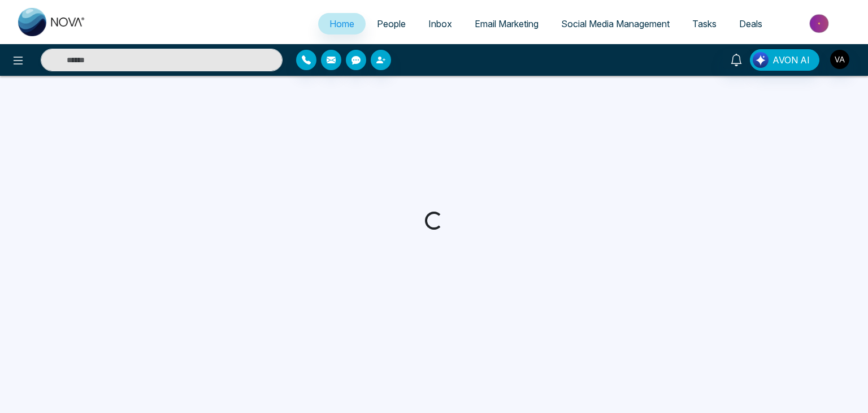  I want to click on a: Inbox, so click(441, 24).